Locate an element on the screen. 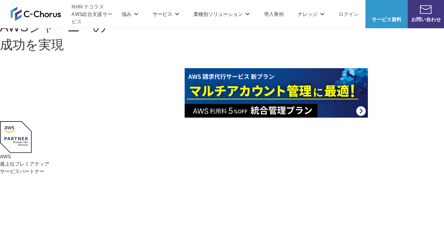 This screenshot has height=231, width=444. span: NHN テコラス AWS総合支援サービス is located at coordinates (93, 14).